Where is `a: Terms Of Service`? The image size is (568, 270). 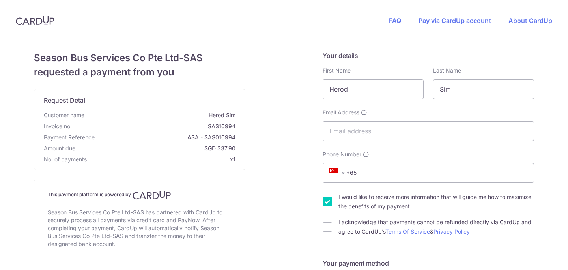 a: Terms Of Service is located at coordinates (407, 231).